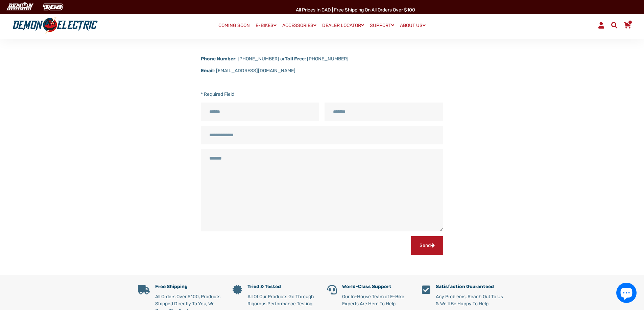 The width and height of the screenshot is (644, 310). Describe the element at coordinates (377, 287) in the screenshot. I see `h5: World-Class Support` at that location.